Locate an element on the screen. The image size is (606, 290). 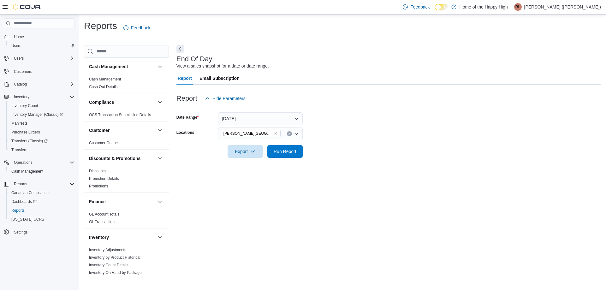
div: Compliance is located at coordinates (126, 116).